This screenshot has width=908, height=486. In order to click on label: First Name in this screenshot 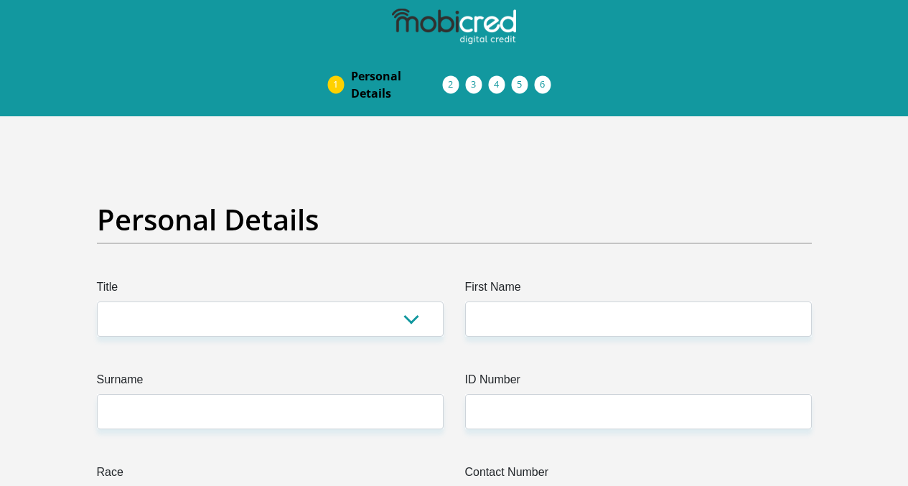, I will do `click(638, 290)`.